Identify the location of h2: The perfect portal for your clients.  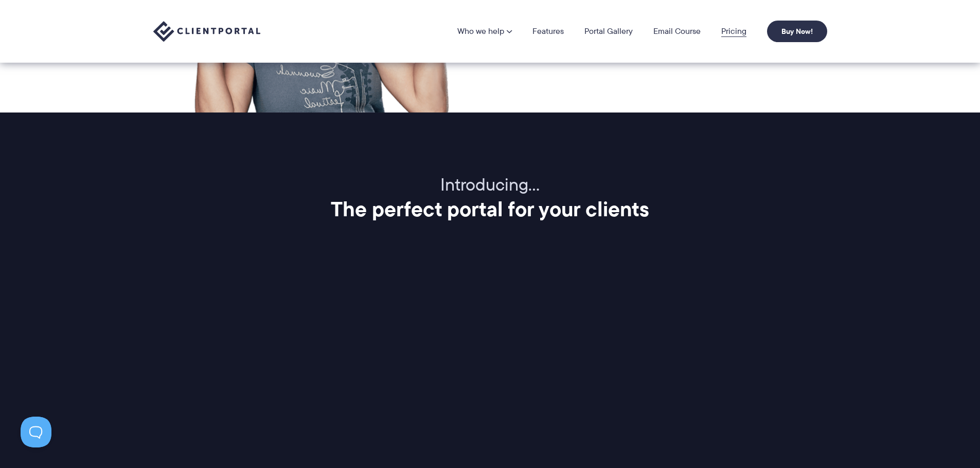
(490, 209).